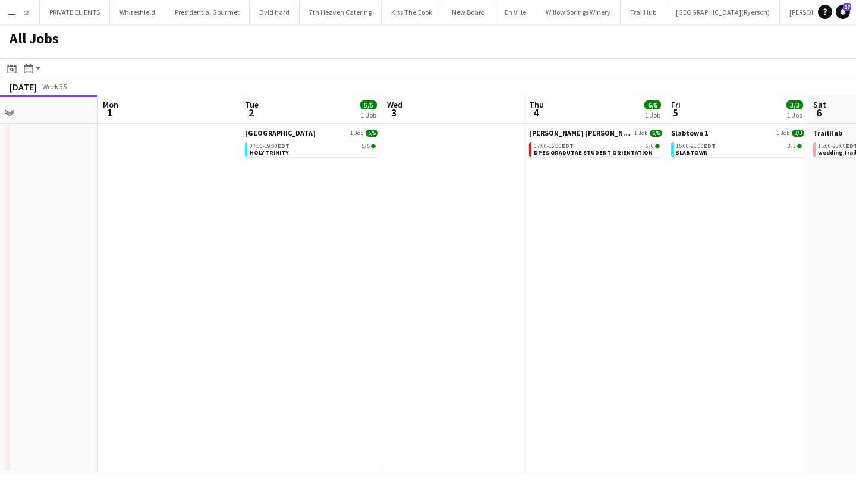  What do you see at coordinates (207, 12) in the screenshot?
I see `button: Presidential Gourmet` at bounding box center [207, 12].